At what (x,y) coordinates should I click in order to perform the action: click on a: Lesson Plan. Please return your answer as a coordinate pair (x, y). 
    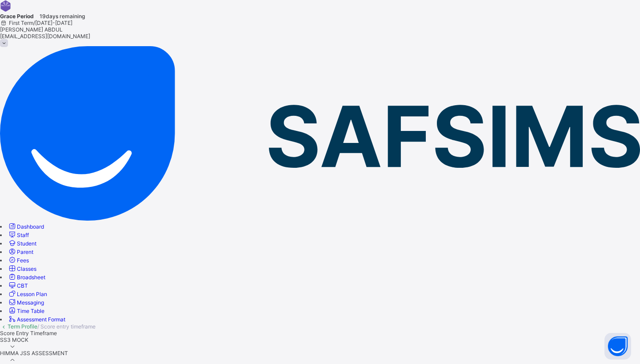
    Looking at the image, I should click on (27, 294).